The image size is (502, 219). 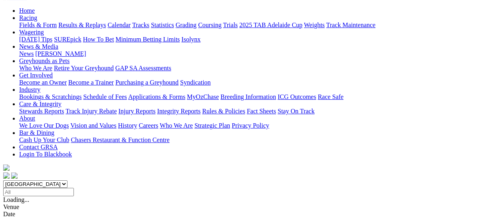 I want to click on a: Coursing, so click(x=210, y=25).